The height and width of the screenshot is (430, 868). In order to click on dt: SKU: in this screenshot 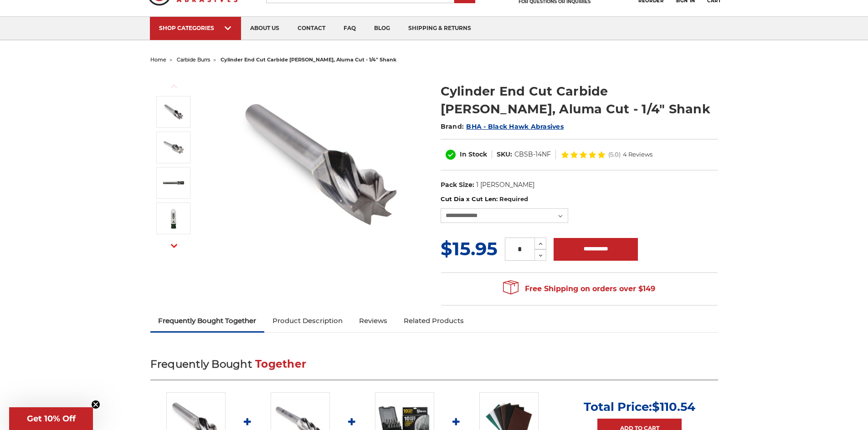, I will do `click(504, 154)`.